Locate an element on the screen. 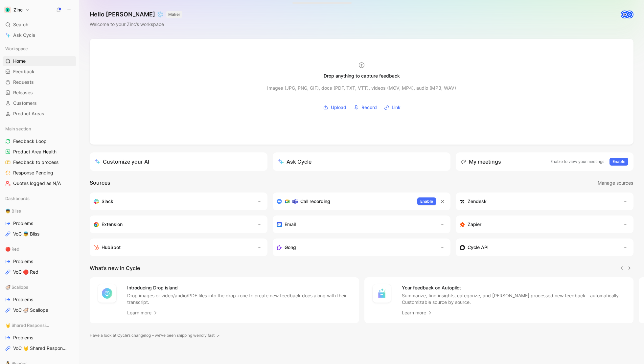  h3: Extension is located at coordinates (112, 225).